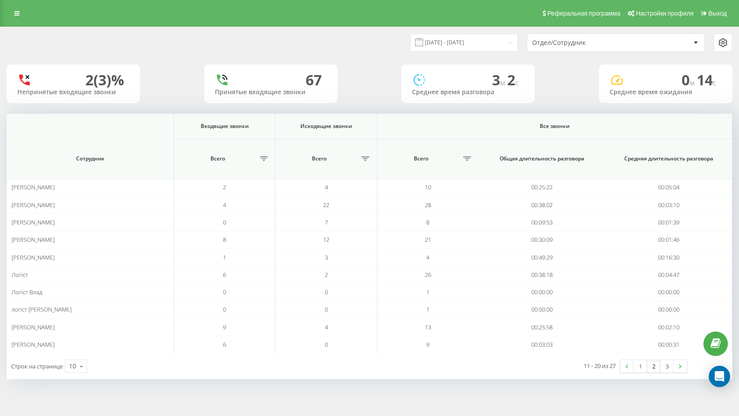 This screenshot has height=416, width=739. Describe the element at coordinates (719, 377) in the screenshot. I see `div: Open Intercom Messenger` at that location.